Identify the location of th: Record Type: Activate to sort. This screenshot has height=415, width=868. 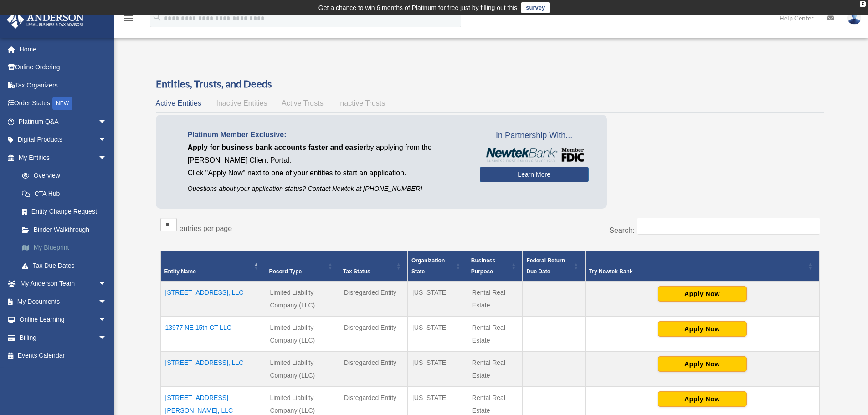
(302, 266).